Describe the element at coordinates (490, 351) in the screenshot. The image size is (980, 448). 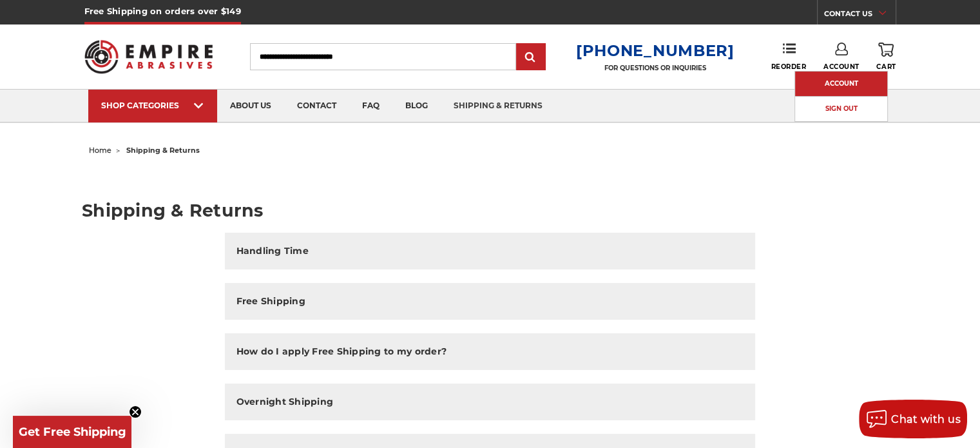
I see `button: How do I apply Free Shipping to my order?` at that location.